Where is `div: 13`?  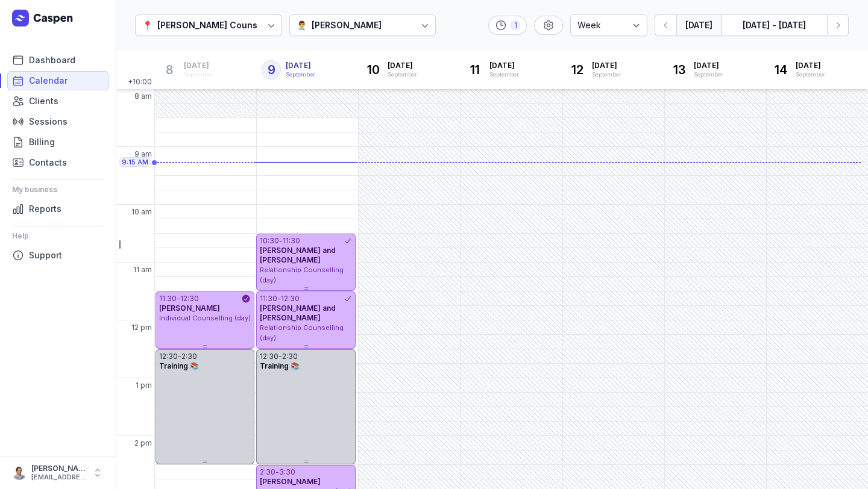
div: 13 is located at coordinates (680, 70).